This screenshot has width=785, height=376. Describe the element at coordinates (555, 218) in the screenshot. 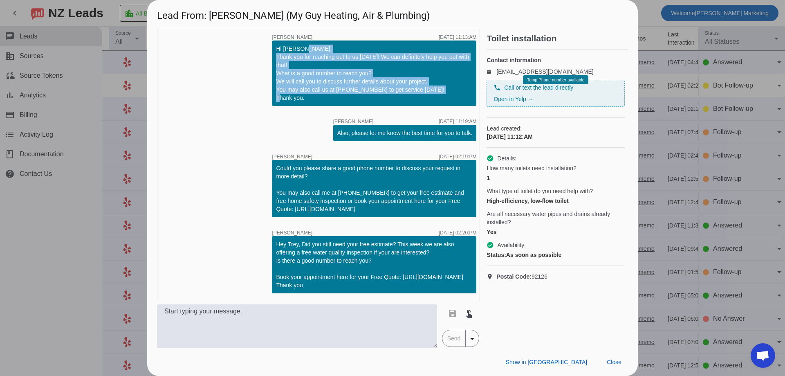

I see `span: Are all necessary water pipes and drains already installed?` at that location.